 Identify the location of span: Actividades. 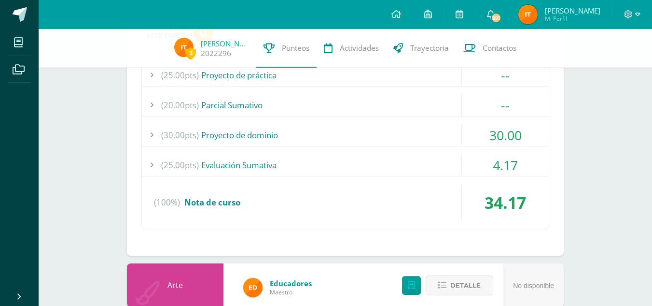
(359, 48).